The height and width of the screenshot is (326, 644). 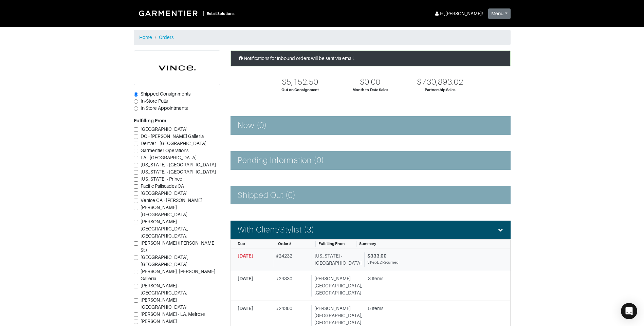 I want to click on div: # 24330, so click(x=290, y=286).